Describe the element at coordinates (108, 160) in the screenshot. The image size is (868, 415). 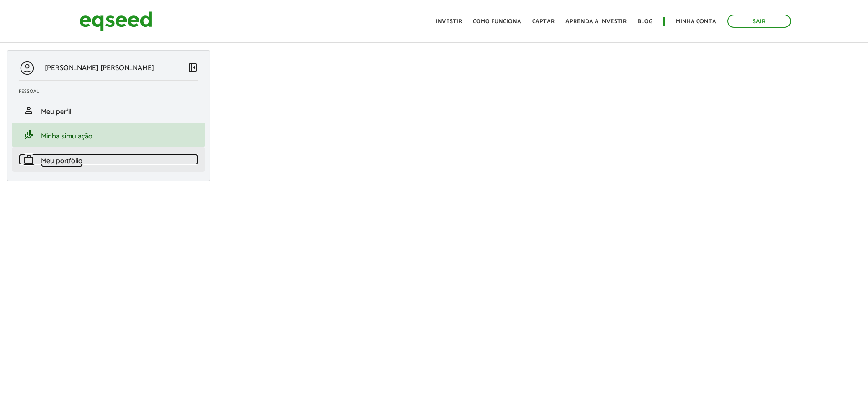
I see `a: workMeu portfólio` at that location.